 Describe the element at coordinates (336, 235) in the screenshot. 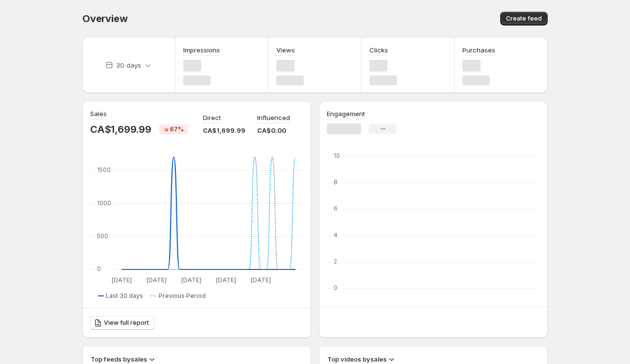

I see `text: 4` at that location.